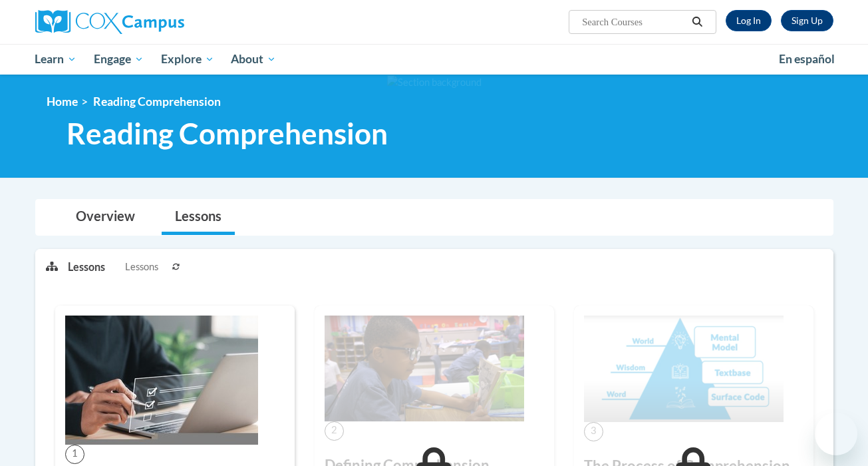 This screenshot has height=466, width=868. I want to click on a: Cox Campus, so click(161, 22).